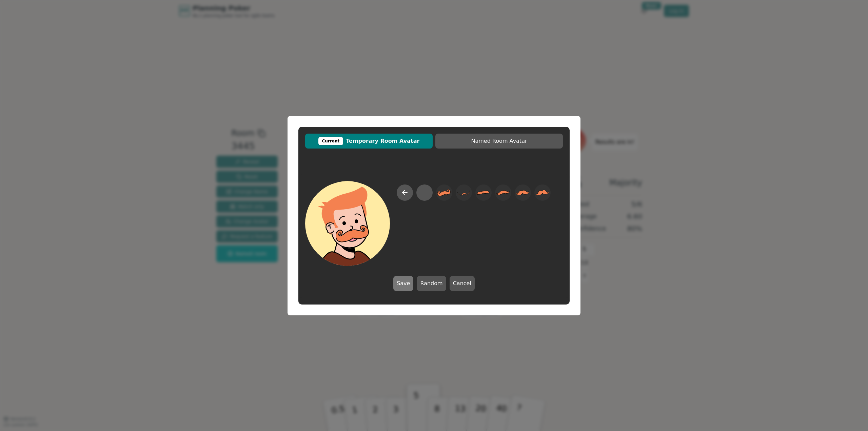  I want to click on div: Current, so click(331, 141).